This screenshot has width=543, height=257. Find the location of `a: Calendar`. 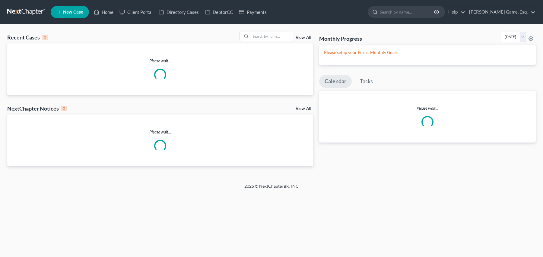

a: Calendar is located at coordinates (336, 82).